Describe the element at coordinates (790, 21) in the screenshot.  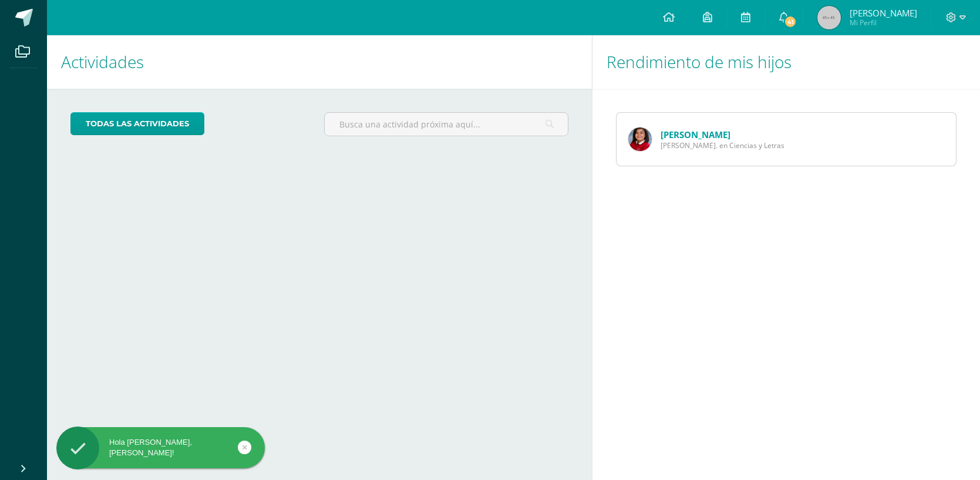
I see `span: 41` at that location.